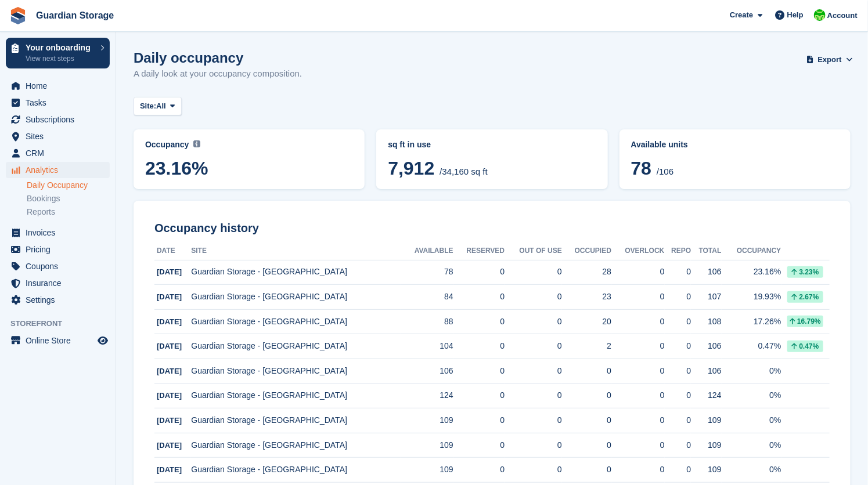 The image size is (868, 485). Describe the element at coordinates (586, 296) in the screenshot. I see `div: 23` at that location.